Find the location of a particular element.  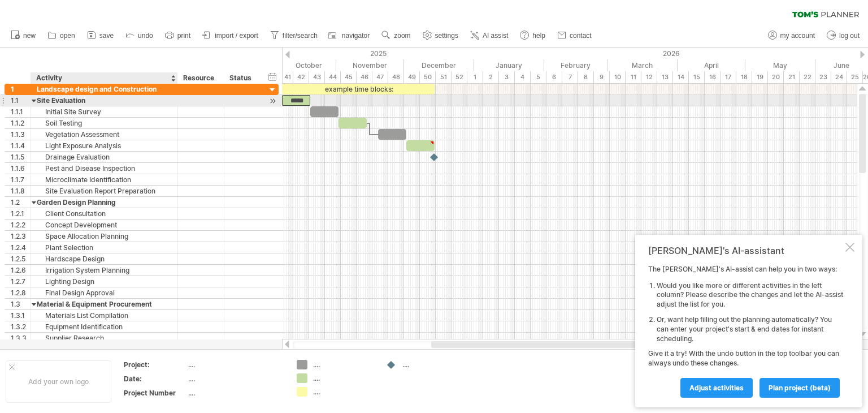

div: 1.2.4 is located at coordinates (20, 247).